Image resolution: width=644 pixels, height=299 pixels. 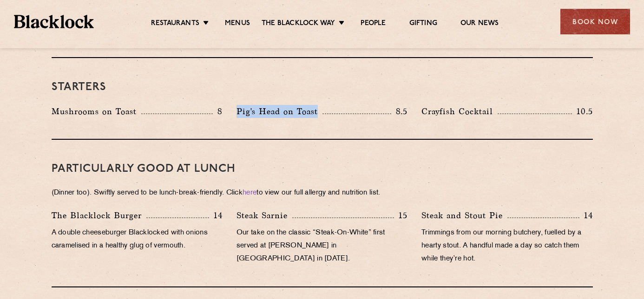 What do you see at coordinates (322, 87) in the screenshot?
I see `h3: Starters` at bounding box center [322, 87].